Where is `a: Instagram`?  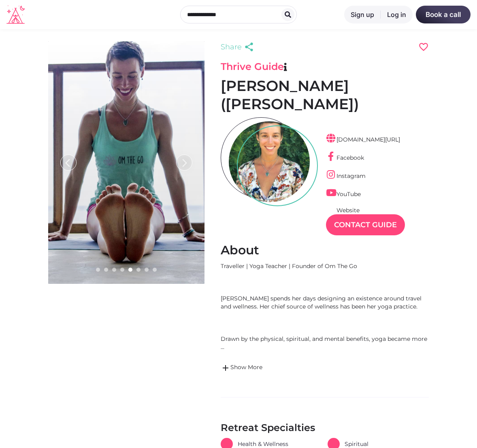
a: Instagram is located at coordinates (346, 176).